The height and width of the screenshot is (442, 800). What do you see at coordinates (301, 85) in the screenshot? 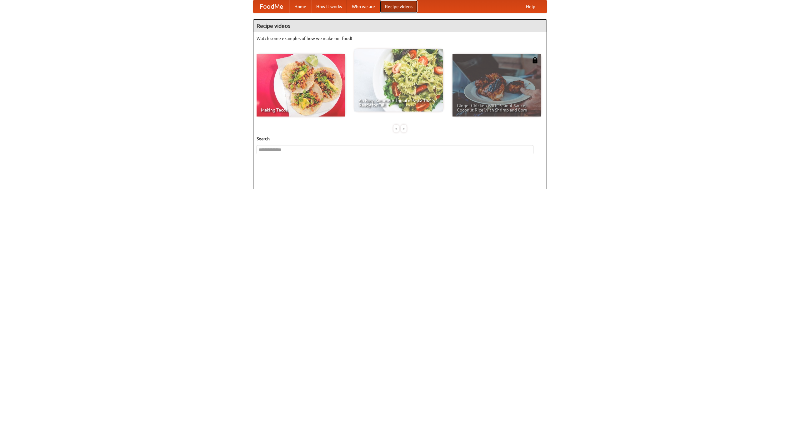
I see `a: Making Tacos` at bounding box center [301, 85].